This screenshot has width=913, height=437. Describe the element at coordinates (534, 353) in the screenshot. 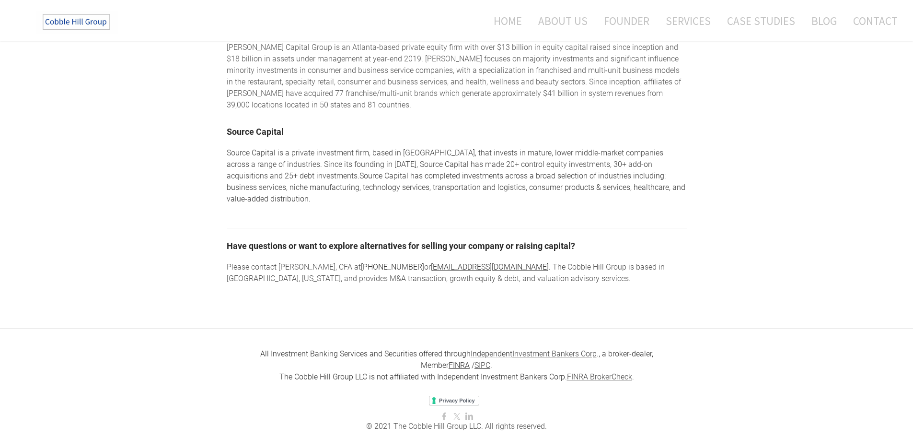

I see `a: IndependentInvestment Bankers Corp.` at that location.